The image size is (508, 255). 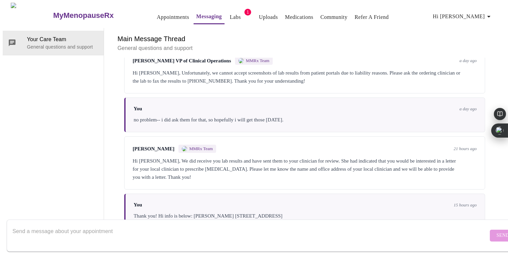 I want to click on button: Community, so click(x=334, y=17).